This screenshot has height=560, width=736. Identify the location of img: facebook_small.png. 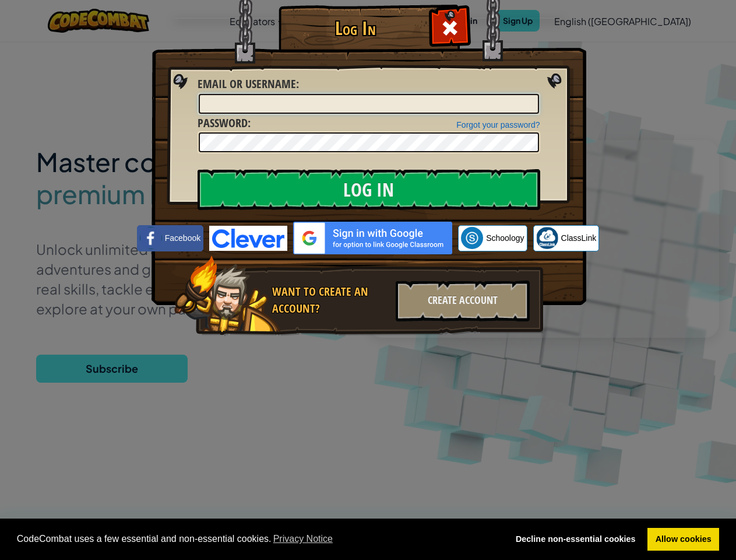
(151, 238).